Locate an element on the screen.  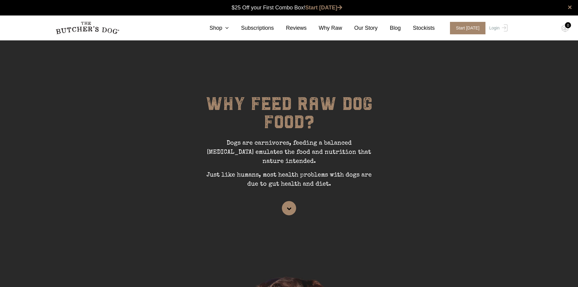
p: Just like humans, most health problems with dogs are due to gut health and diet. is located at coordinates (289, 182).